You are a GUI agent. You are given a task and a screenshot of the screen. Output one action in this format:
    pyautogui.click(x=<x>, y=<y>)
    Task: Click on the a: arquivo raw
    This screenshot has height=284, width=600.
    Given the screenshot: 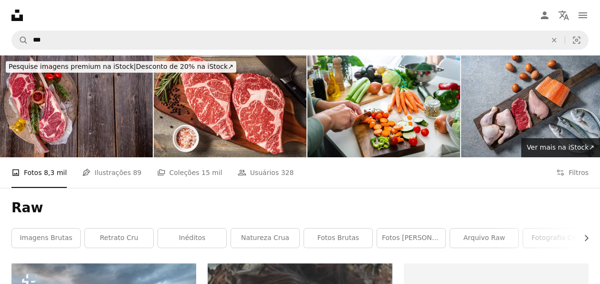 What is the action you would take?
    pyautogui.click(x=484, y=238)
    